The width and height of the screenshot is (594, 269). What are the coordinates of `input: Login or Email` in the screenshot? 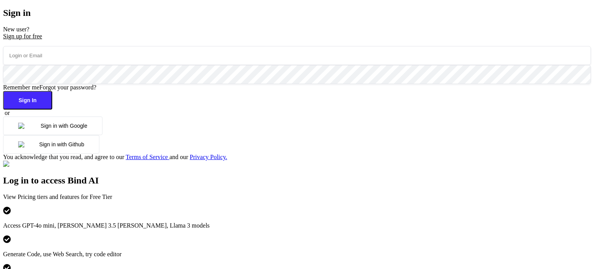 It's located at (297, 55).